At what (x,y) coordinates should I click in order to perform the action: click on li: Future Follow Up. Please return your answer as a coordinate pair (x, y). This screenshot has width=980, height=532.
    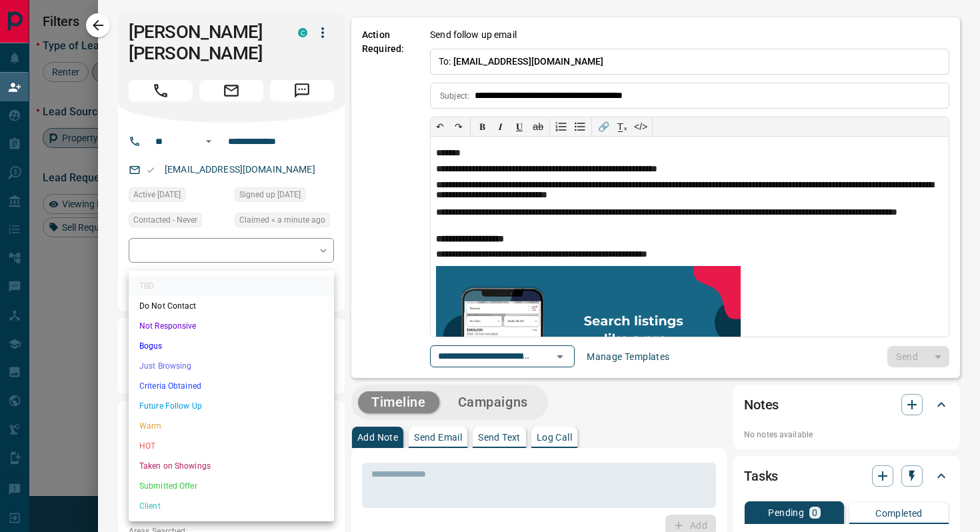
    Looking at the image, I should click on (231, 406).